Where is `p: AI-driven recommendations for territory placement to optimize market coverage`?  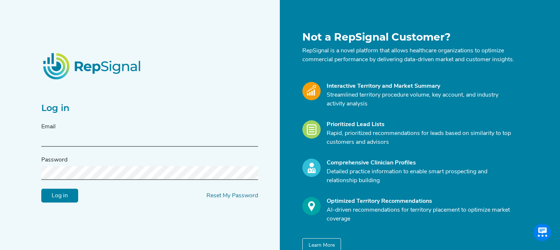 p: AI-driven recommendations for territory placement to optimize market coverage is located at coordinates (421, 215).